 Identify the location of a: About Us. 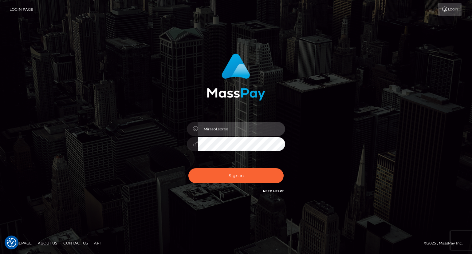
(47, 243).